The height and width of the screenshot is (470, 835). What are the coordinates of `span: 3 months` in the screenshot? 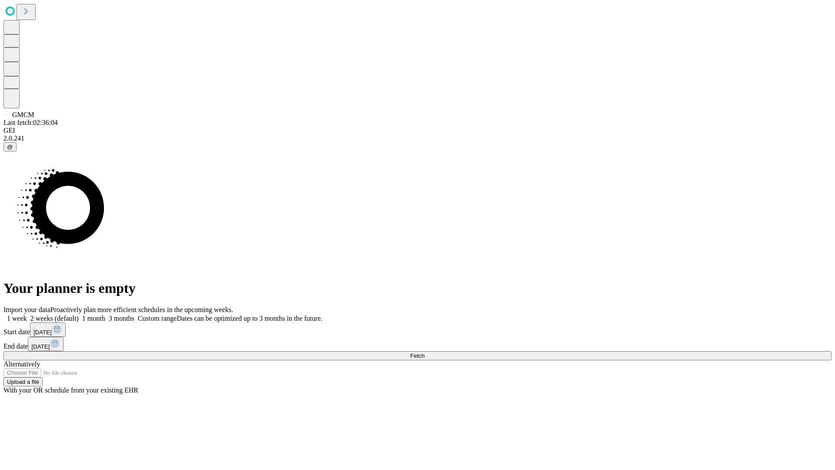 It's located at (121, 318).